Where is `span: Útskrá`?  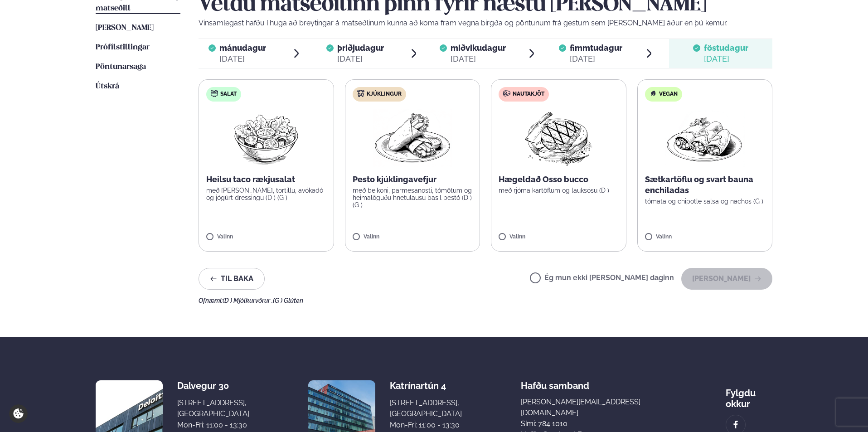
span: Útskrá is located at coordinates (107, 86).